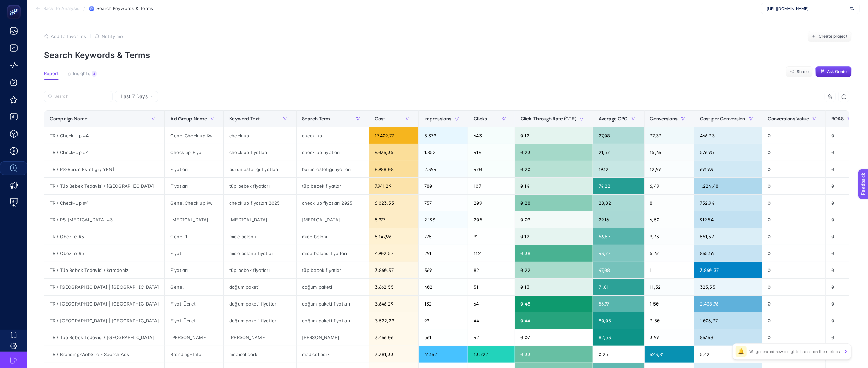  Describe the element at coordinates (394, 152) in the screenshot. I see `div: 9.036,35` at that location.